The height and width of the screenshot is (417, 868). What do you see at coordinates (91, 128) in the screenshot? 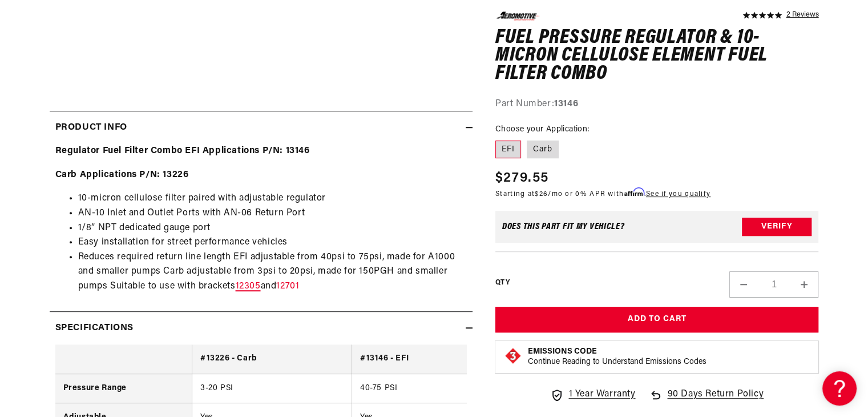
I see `h2: Product Info` at bounding box center [91, 128].